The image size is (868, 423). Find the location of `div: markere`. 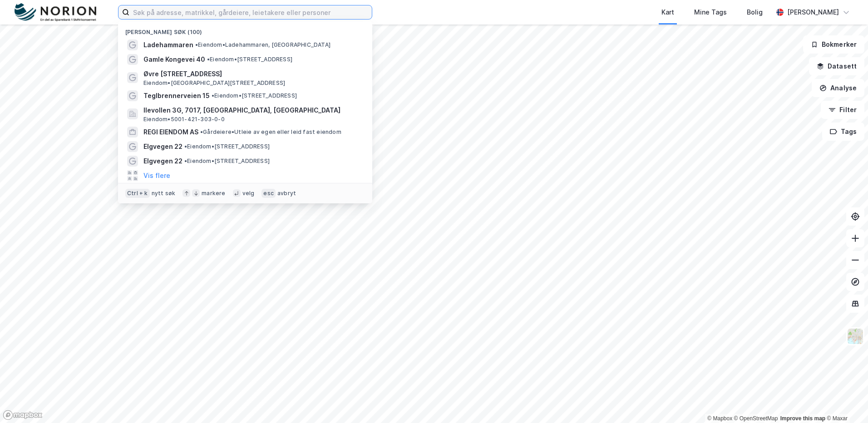

div: markere is located at coordinates (213, 193).